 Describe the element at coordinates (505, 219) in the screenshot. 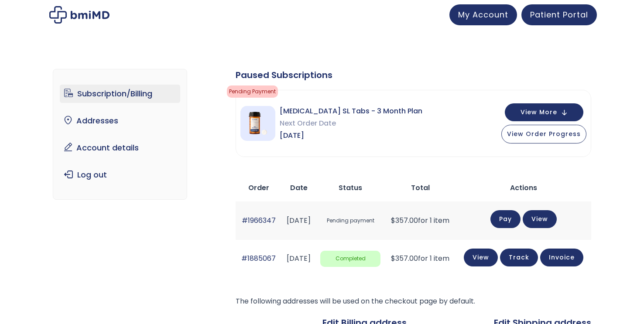

I see `a: Pay` at that location.